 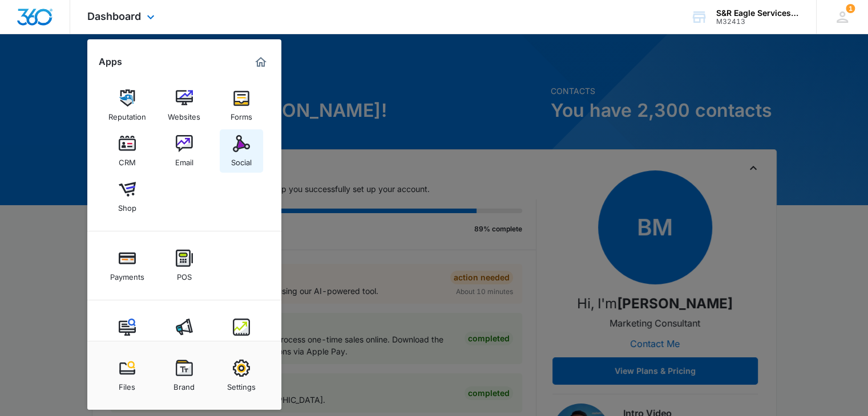 What do you see at coordinates (127, 266) in the screenshot?
I see `a: Payments` at bounding box center [127, 266].